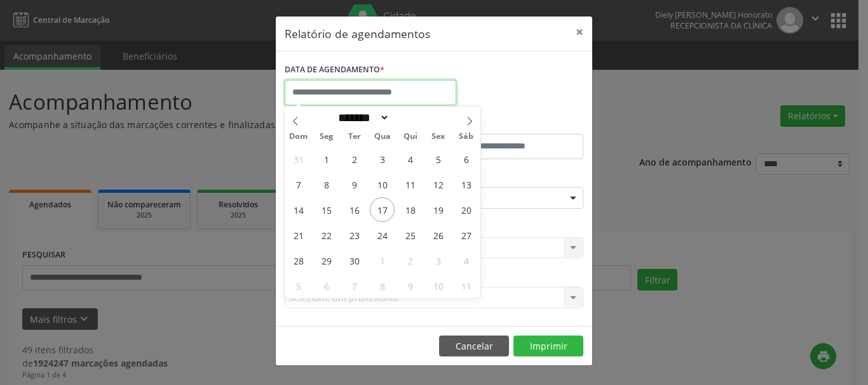  What do you see at coordinates (465, 209) in the screenshot?
I see `span: Setembro 20, 2025` at bounding box center [465, 209].